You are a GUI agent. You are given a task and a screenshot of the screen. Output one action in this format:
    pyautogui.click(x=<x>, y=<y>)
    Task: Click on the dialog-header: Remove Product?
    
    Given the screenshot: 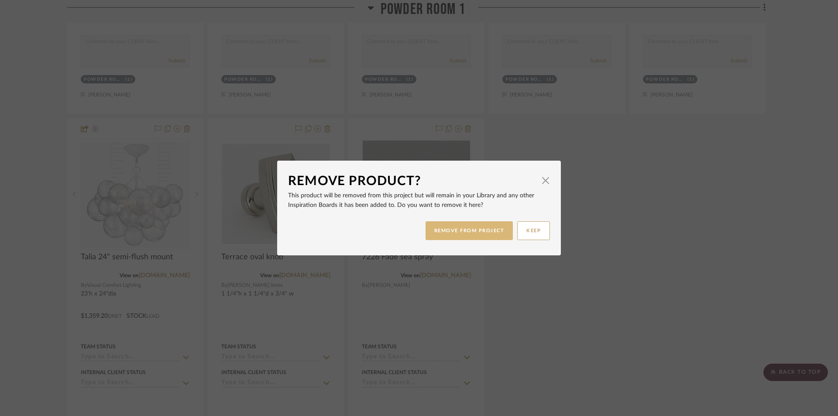 What is the action you would take?
    pyautogui.click(x=419, y=181)
    